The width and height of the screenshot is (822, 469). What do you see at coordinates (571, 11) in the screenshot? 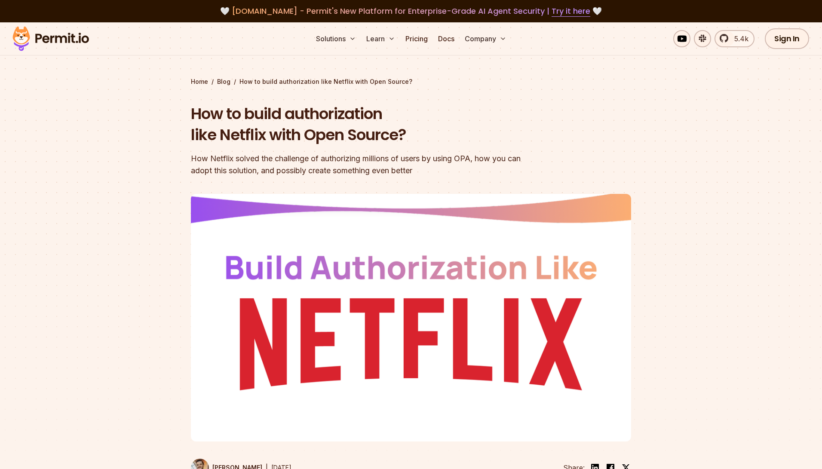
I see `a: Try it here` at bounding box center [571, 11].